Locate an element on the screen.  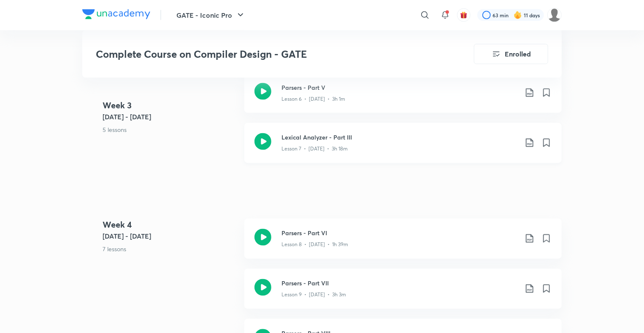
h3: Parsers - Part V is located at coordinates (400, 87).